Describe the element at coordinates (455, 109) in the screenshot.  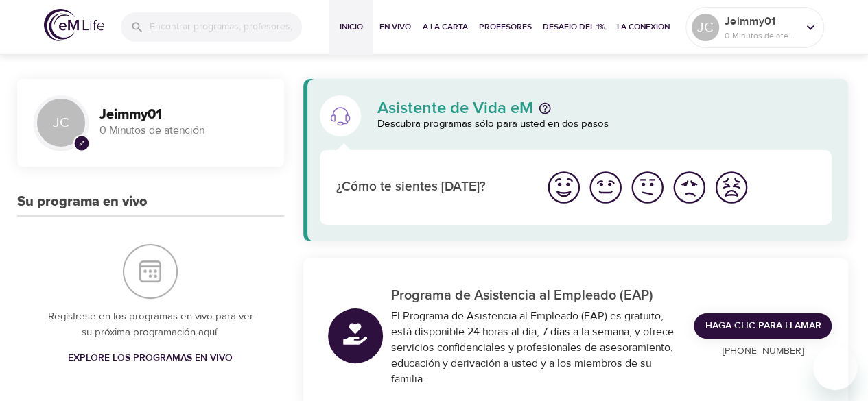
I see `p: Asistente de Vida eM` at that location.